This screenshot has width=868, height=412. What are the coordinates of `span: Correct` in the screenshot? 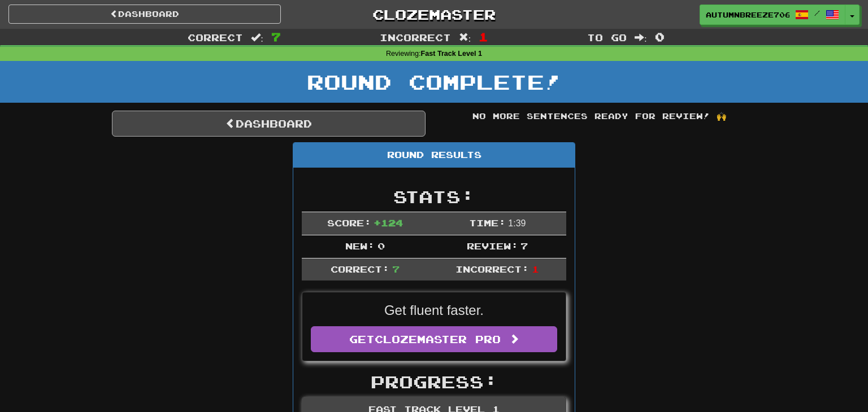 It's located at (215, 37).